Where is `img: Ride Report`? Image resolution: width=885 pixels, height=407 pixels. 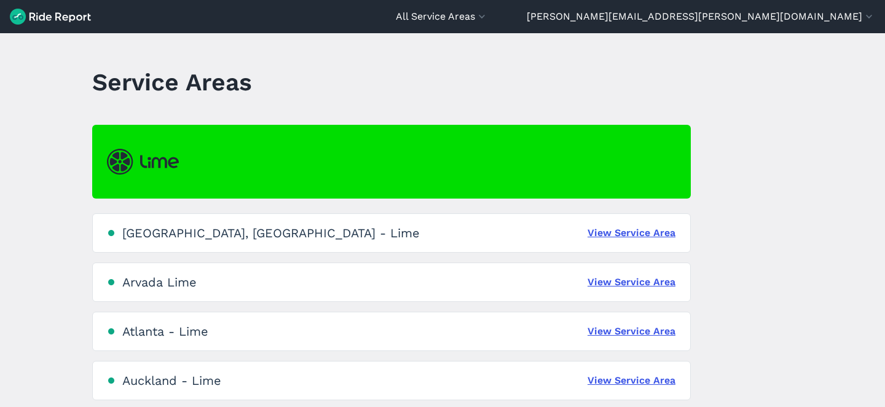
img: Ride Report is located at coordinates (50, 17).